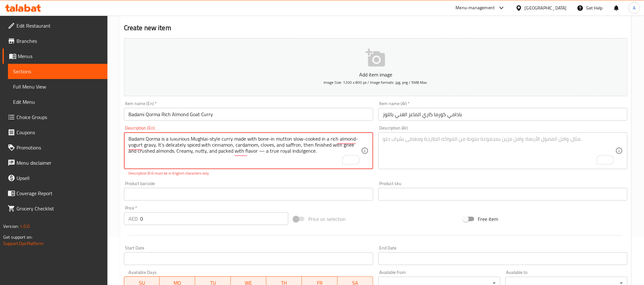  Describe the element at coordinates (248, 194) in the screenshot. I see `input: Please enter product barcode` at that location.